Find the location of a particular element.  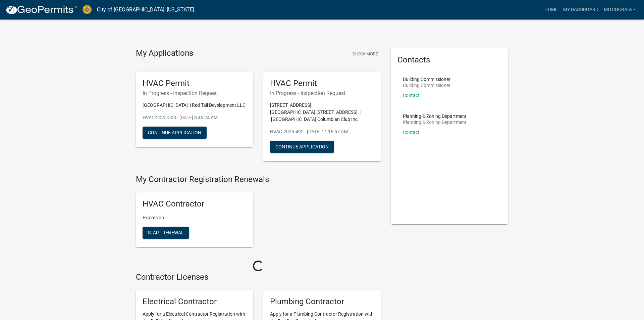

h5: Electrical Contractor is located at coordinates (195, 301).